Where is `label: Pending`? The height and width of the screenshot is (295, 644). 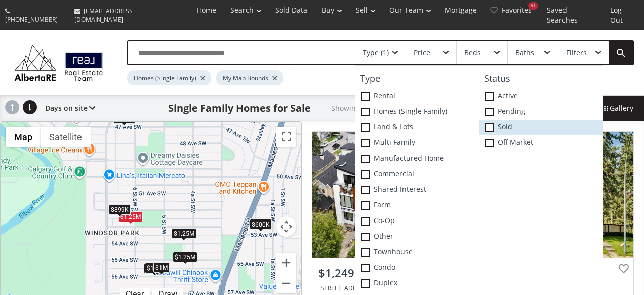 label: Pending is located at coordinates (541, 112).